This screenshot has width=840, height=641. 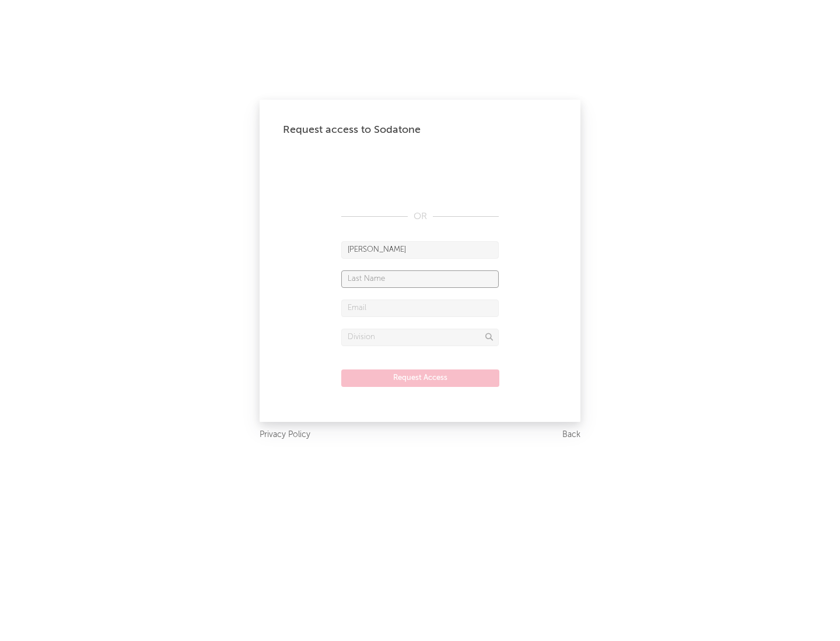 I want to click on input: Email, so click(x=420, y=308).